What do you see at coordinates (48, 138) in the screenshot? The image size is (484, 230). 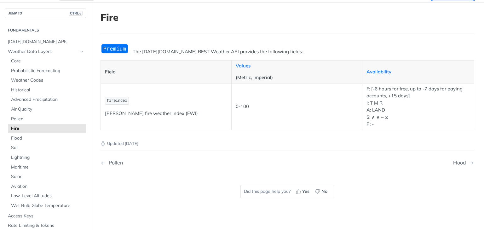 I see `span: Flood` at bounding box center [48, 138].